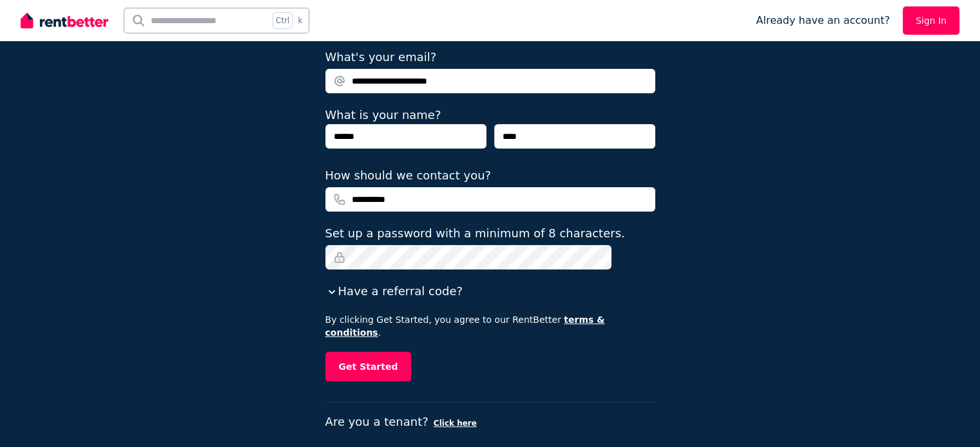 This screenshot has width=980, height=447. What do you see at coordinates (822, 20) in the screenshot?
I see `span: Already have an account?` at bounding box center [822, 20].